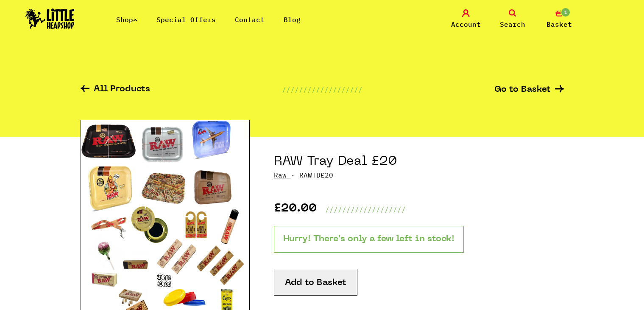 The image size is (644, 310). I want to click on span: 1, so click(565, 12).